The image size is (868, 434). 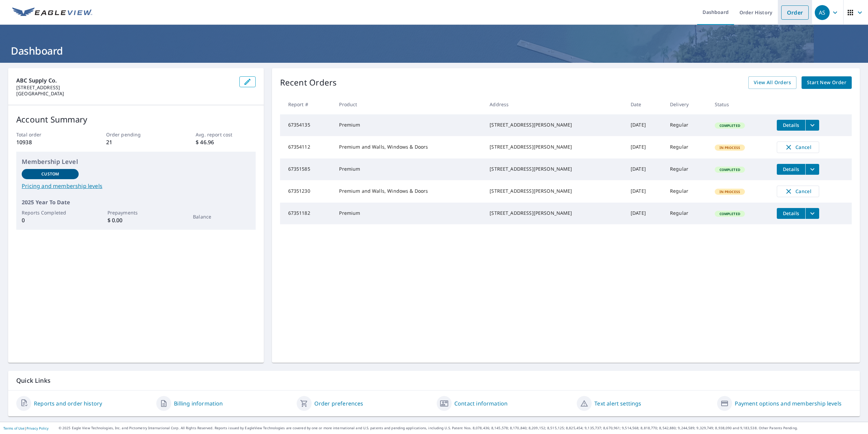 I want to click on p: 2025 Year To Date, so click(x=136, y=202).